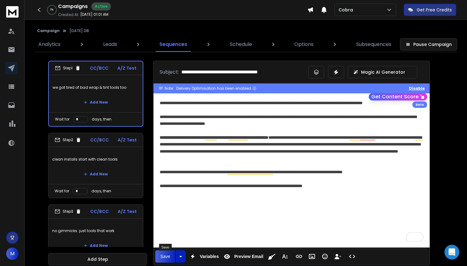 This screenshot has height=266, width=467. Describe the element at coordinates (382, 72) in the screenshot. I see `button: Magic AI Generator` at that location.